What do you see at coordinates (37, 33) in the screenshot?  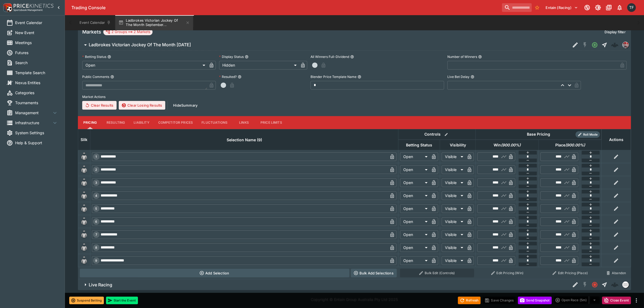 I see `span: New Event` at bounding box center [37, 33].